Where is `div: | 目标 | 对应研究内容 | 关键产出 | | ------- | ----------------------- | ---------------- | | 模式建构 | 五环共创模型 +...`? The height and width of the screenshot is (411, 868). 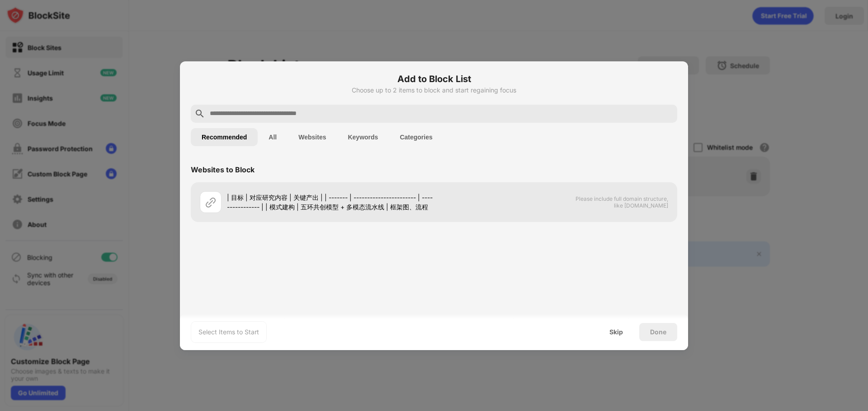 div: | 目标 | 对应研究内容 | 关键产出 | | ------- | ----------------------- | ---------------- | | 模式建构 | 五环共创模型 +... is located at coordinates (331, 202).